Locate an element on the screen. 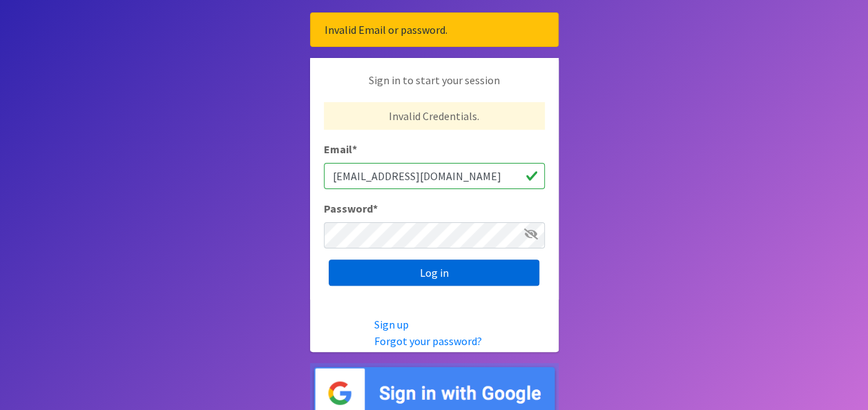 The image size is (868, 410). div: Invalid Email or password. is located at coordinates (434, 30).